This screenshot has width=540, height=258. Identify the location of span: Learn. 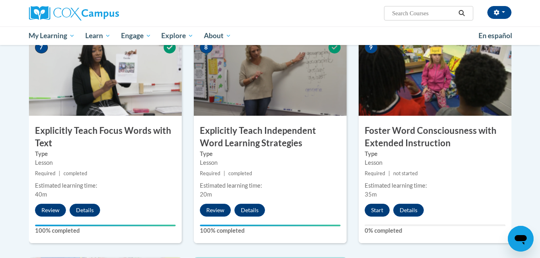
(98, 36).